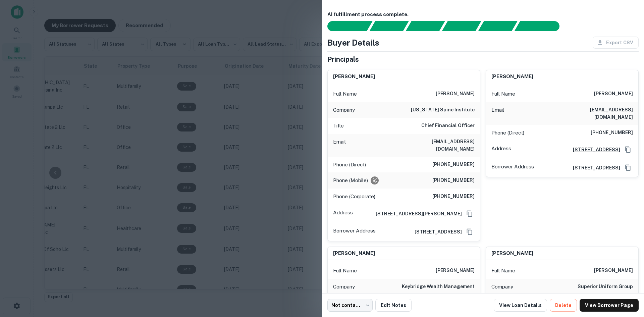 This screenshot has width=644, height=317. Describe the element at coordinates (541, 26) in the screenshot. I see `div: AI fulfillment process complete.` at that location.